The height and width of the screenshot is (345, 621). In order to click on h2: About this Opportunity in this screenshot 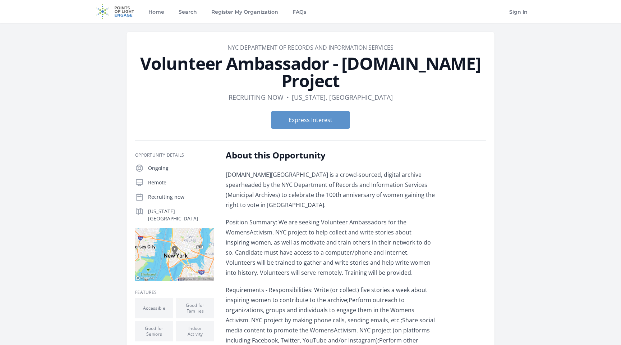, I will do `click(331, 155)`.